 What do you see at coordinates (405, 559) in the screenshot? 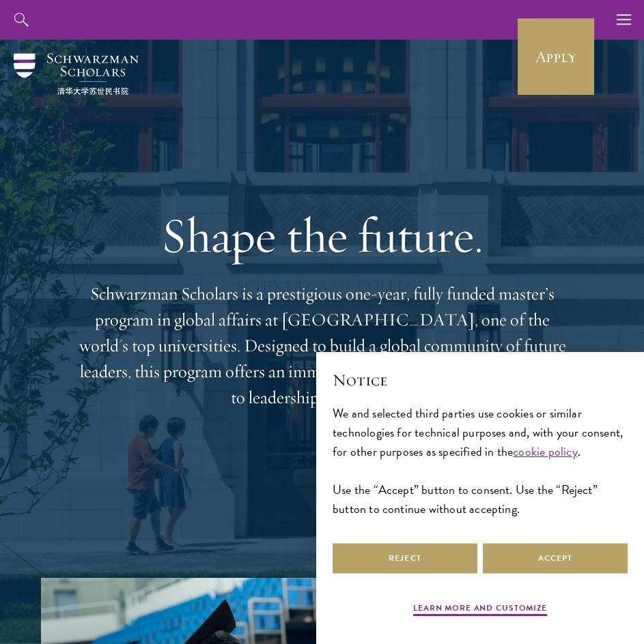
I see `button: Reject` at bounding box center [405, 559].